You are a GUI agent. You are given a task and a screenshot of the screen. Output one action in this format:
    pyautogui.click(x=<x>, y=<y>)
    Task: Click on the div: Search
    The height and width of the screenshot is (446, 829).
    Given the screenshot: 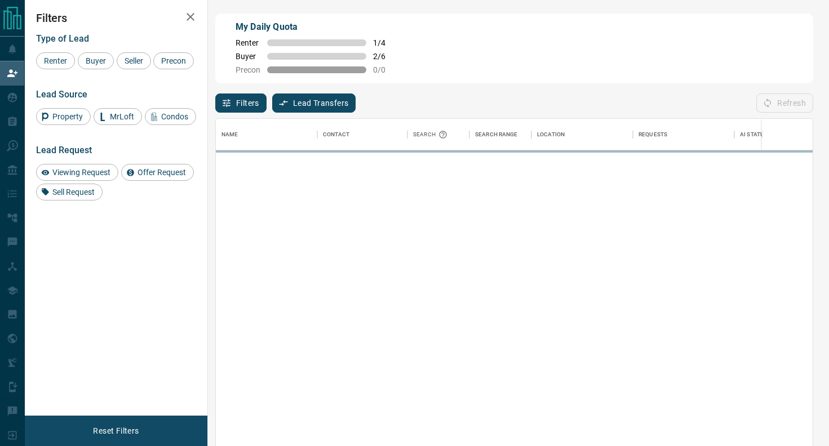 What is the action you would take?
    pyautogui.click(x=432, y=135)
    